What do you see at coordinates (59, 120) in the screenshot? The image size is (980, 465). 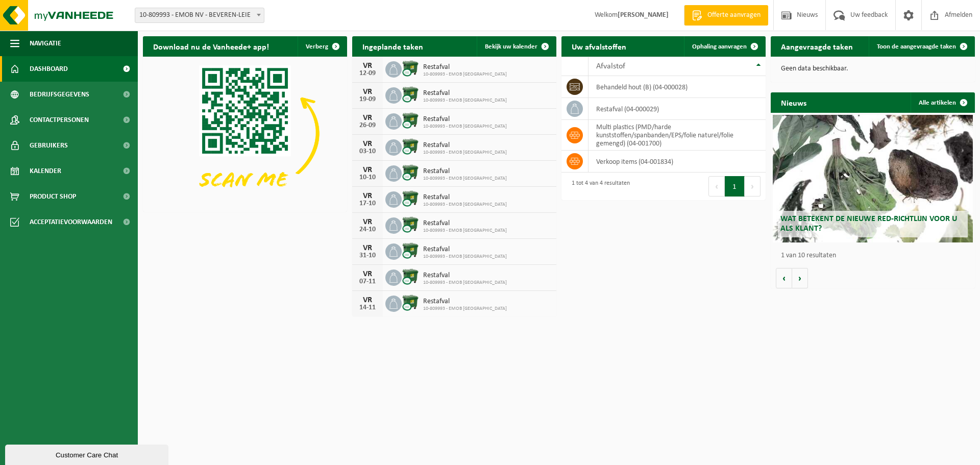 I see `span: Contactpersonen` at bounding box center [59, 120].